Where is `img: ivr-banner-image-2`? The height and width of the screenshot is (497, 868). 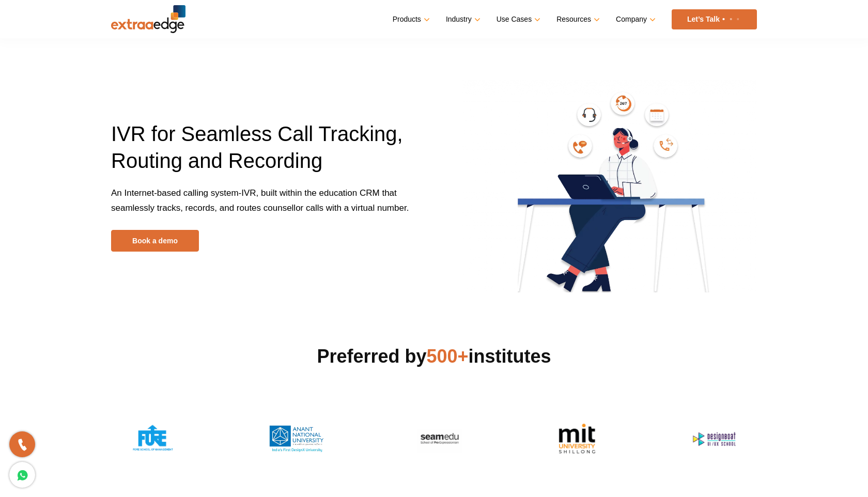 img: ivr-banner-image-2 is located at coordinates (609, 186).